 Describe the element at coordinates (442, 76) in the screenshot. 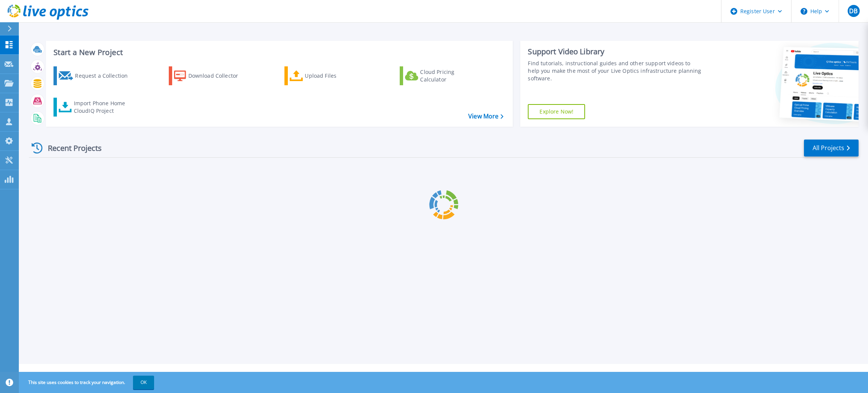

I see `a: Cloud Pricing Calculator` at that location.